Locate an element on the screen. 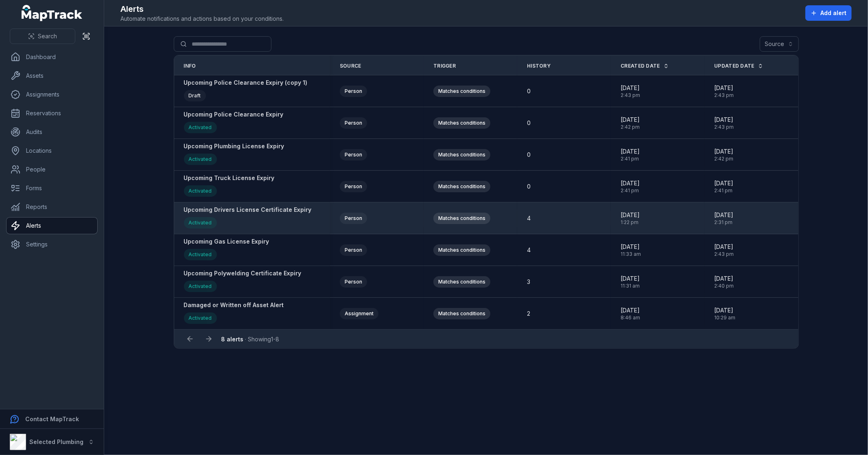 This screenshot has height=455, width=868. span: · Showing 1 - 8 is located at coordinates (250, 339).